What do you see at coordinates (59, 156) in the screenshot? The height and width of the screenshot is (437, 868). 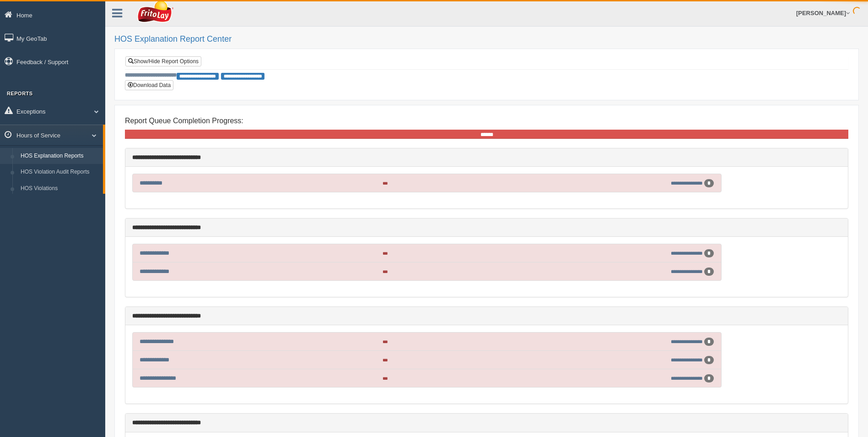 I see `a: HOS Explanation Reports` at bounding box center [59, 156].